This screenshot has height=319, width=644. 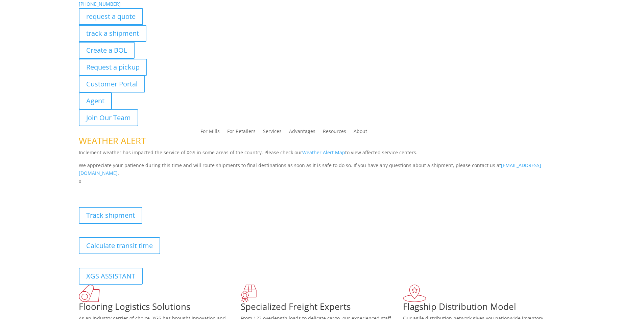 I want to click on a: For Retailers, so click(x=242, y=133).